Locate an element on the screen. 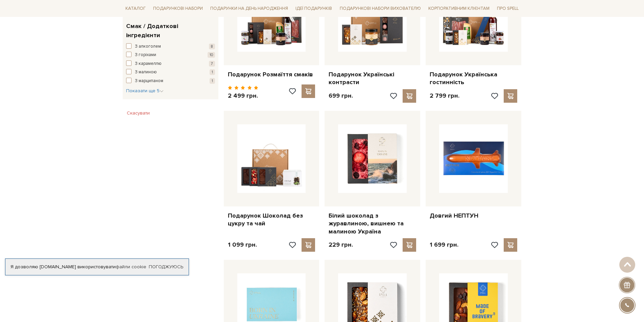  span: З карамеллю is located at coordinates (148, 64).